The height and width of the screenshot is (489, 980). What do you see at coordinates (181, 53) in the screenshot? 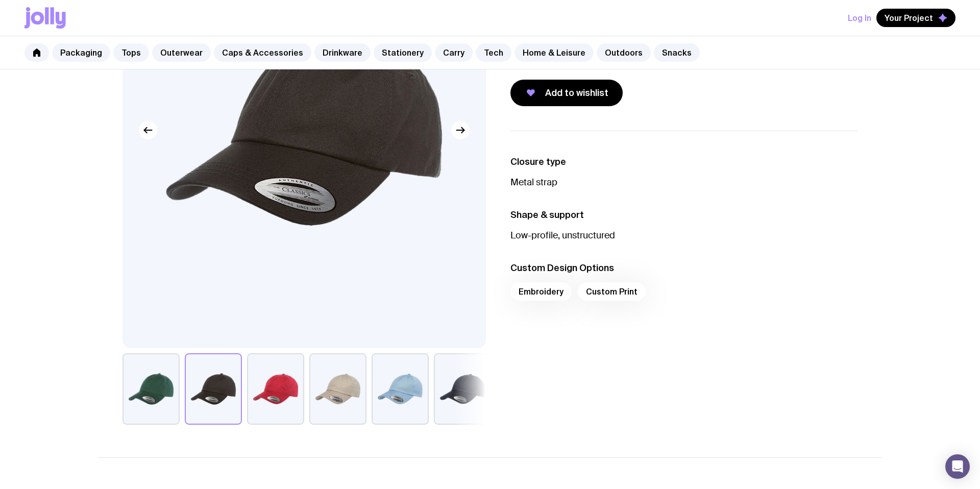
I see `a: Outerwear` at bounding box center [181, 53].